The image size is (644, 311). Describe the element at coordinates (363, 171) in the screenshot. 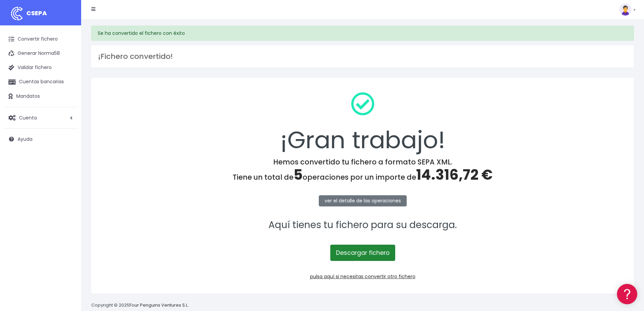

I see `h4: Hemos convertido tu fichero a formato SEPA XML. Tiene un total de operaciones por un importe de` at that location.